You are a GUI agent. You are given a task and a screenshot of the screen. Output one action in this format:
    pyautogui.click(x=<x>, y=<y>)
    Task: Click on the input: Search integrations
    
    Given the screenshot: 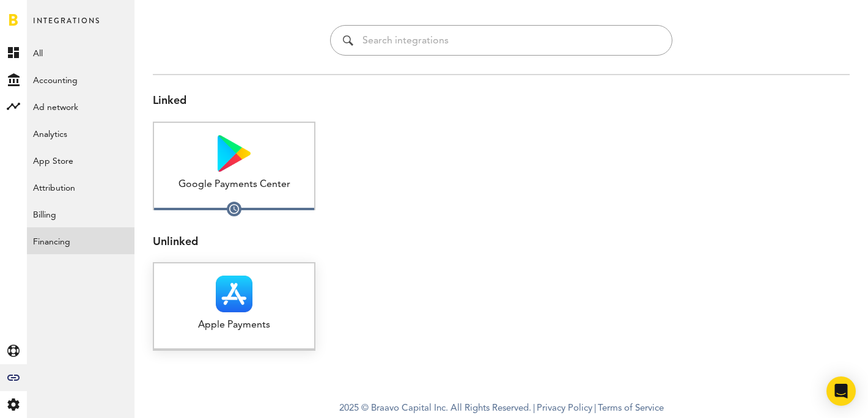 What is the action you would take?
    pyautogui.click(x=511, y=40)
    